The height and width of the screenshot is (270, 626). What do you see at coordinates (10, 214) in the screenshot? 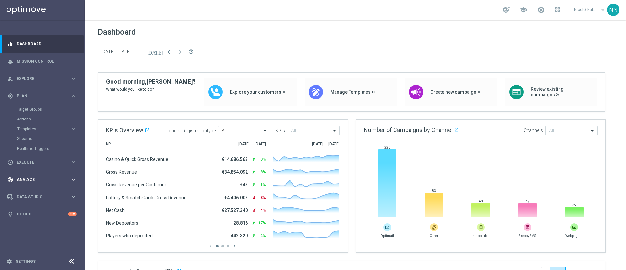
I see `i: lightbulb` at bounding box center [10, 214].